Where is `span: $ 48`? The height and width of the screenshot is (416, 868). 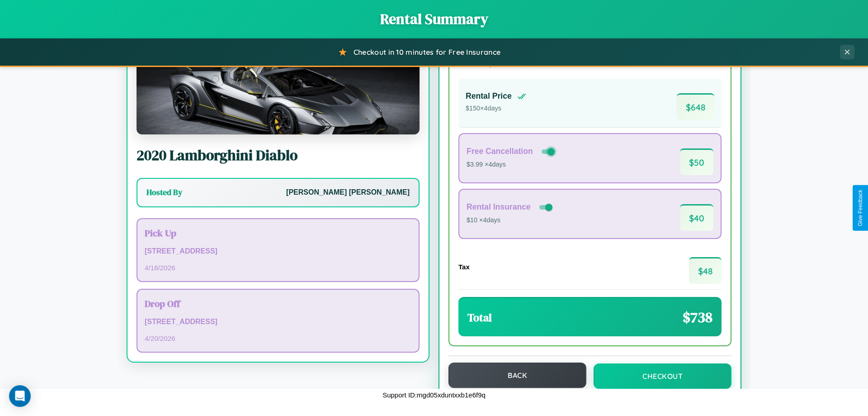 span: $ 48 is located at coordinates (705, 270).